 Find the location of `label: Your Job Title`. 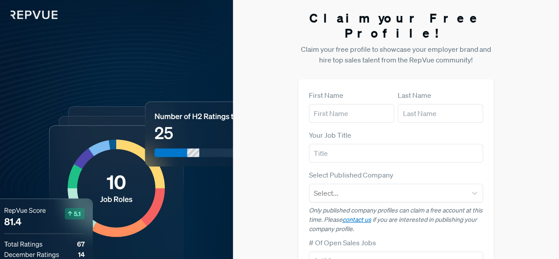

label: Your Job Title is located at coordinates (330, 135).